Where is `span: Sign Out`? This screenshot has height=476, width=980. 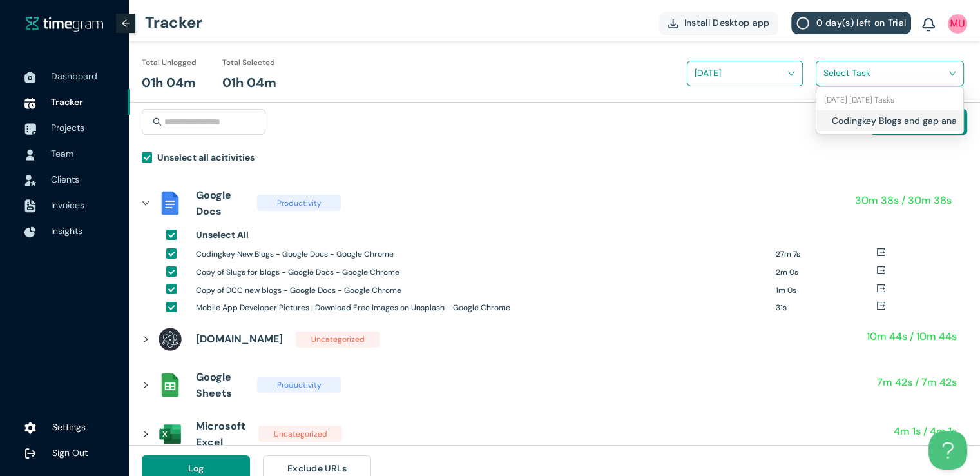
span: Sign Out is located at coordinates (70, 453).